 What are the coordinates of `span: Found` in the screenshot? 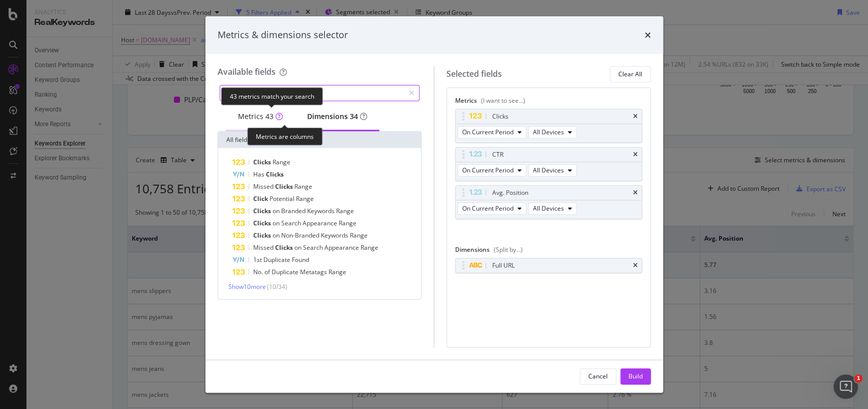 It's located at (300, 259).